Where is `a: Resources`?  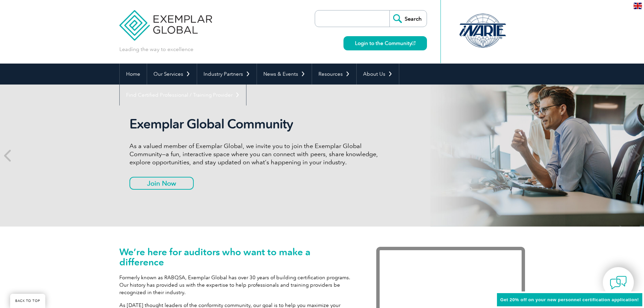 a: Resources is located at coordinates (334, 74).